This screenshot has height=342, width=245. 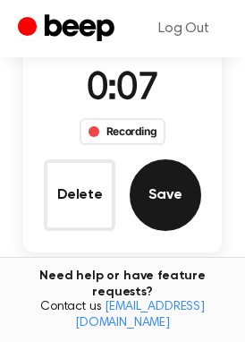 I want to click on div: Recording, so click(x=123, y=132).